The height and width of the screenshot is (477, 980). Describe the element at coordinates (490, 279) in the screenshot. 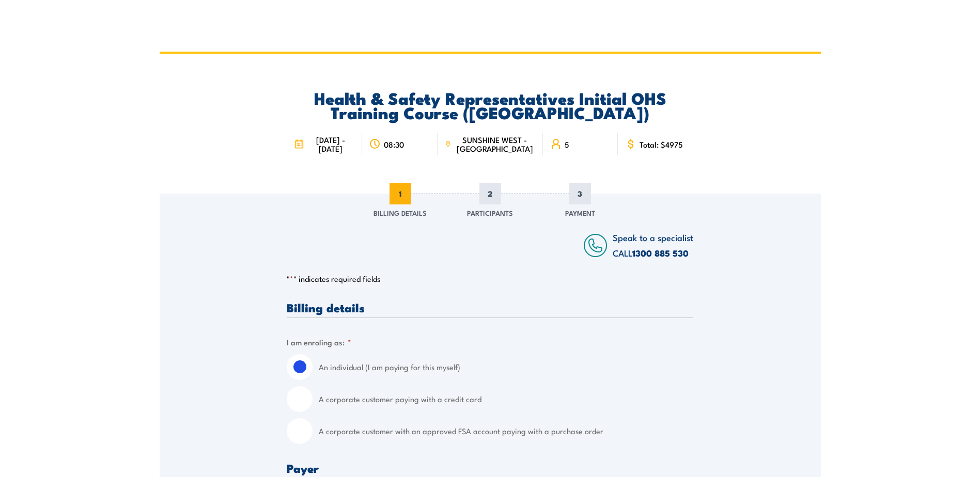

I see `p: " " indicates required fields` at that location.